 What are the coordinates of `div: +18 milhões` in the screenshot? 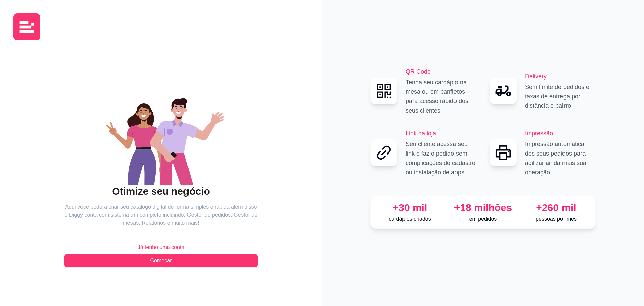 It's located at (483, 207).